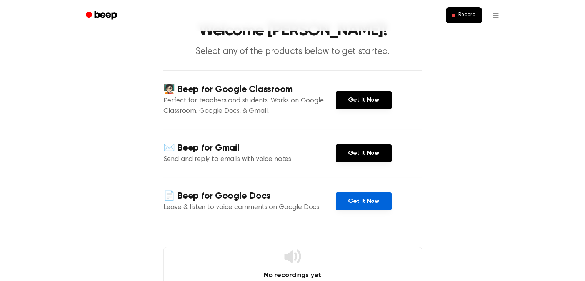  I want to click on button: Record, so click(463, 15).